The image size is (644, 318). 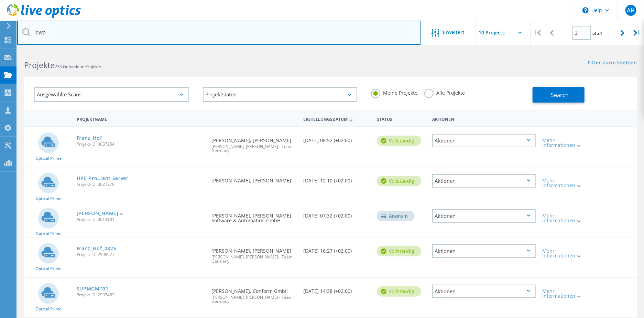 What do you see at coordinates (141, 295) in the screenshot?
I see `span: Projekt-ID: 2997483` at bounding box center [141, 295].